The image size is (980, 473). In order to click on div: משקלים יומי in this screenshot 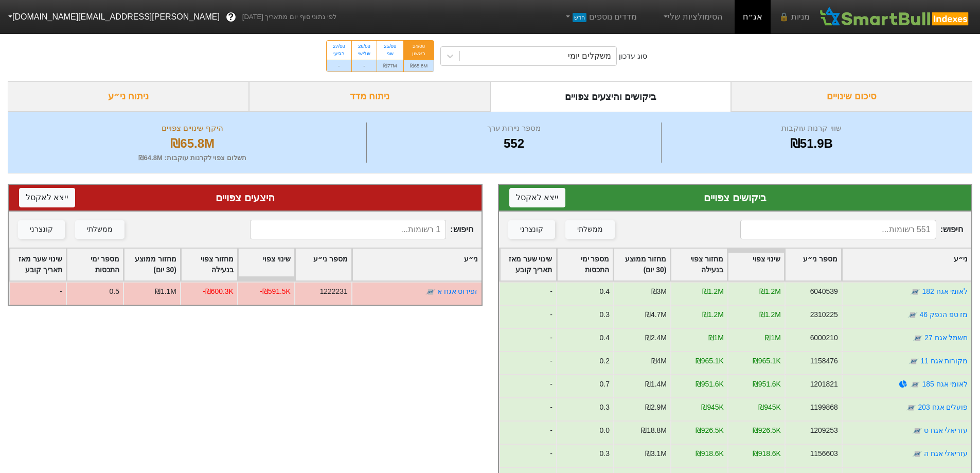, I will do `click(590, 57)`.